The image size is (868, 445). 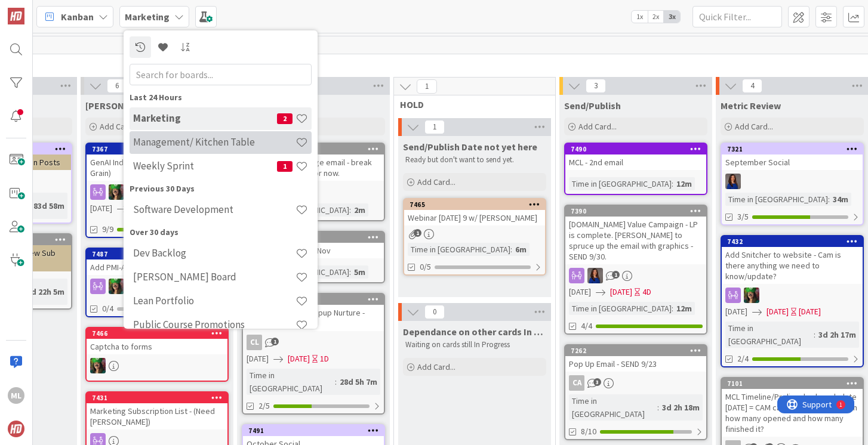 I want to click on div: 7101, so click(x=795, y=384).